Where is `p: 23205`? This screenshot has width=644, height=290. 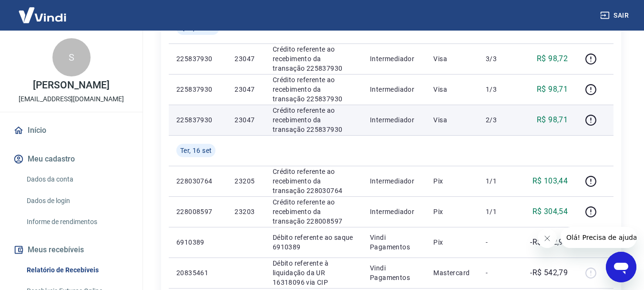
p: 23205 is located at coordinates (245, 180).